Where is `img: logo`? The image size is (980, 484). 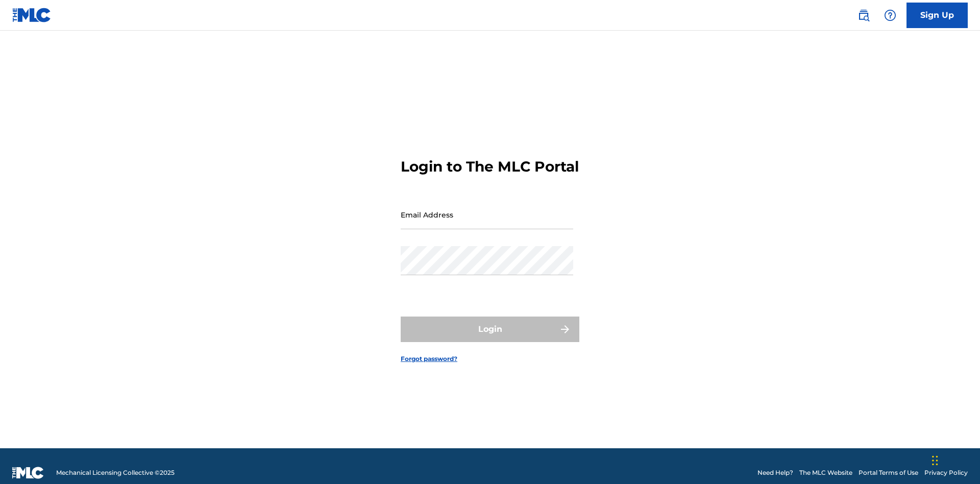 img: logo is located at coordinates (28, 473).